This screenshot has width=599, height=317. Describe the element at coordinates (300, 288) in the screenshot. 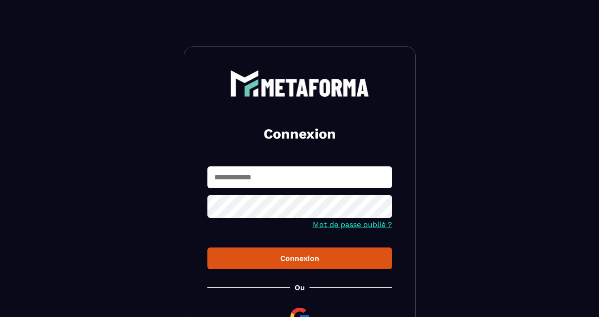

I see `p: Ou` at that location.